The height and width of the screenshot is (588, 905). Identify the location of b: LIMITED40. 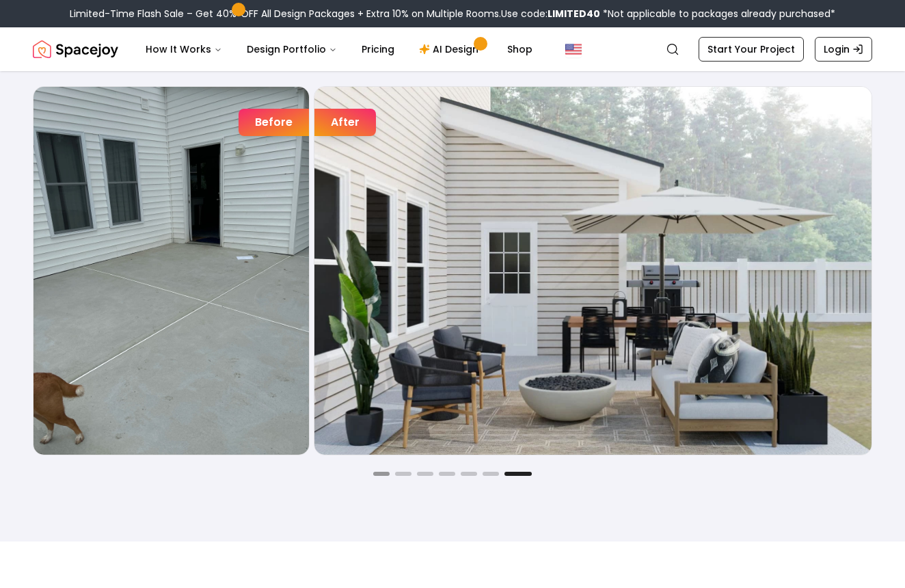
(573, 13).